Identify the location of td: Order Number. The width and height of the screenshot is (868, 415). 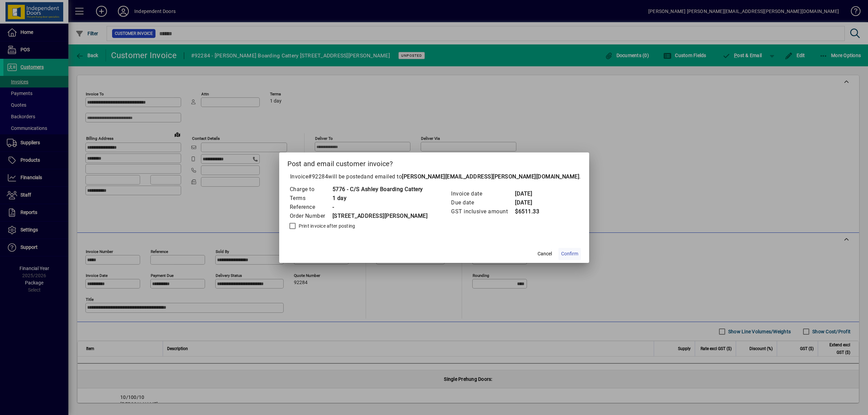
(310, 216).